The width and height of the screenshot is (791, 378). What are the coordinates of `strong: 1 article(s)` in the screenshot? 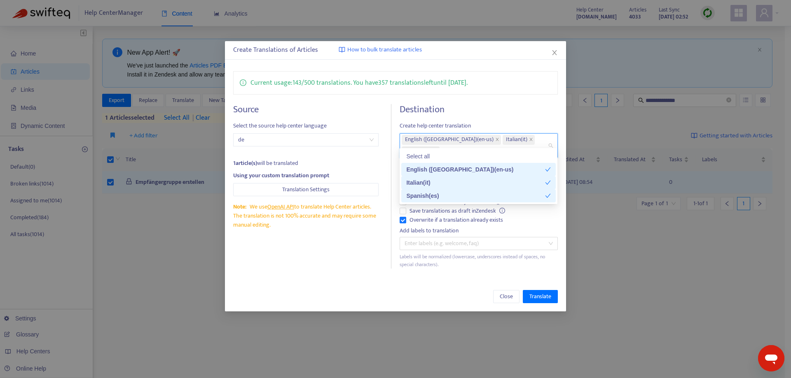 It's located at (245, 163).